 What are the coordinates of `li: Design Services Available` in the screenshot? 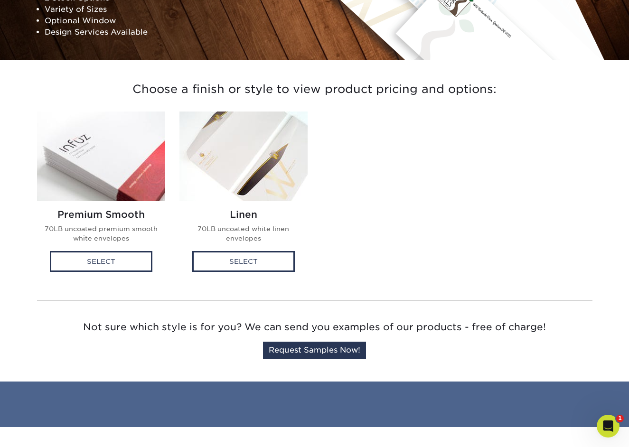 It's located at (176, 32).